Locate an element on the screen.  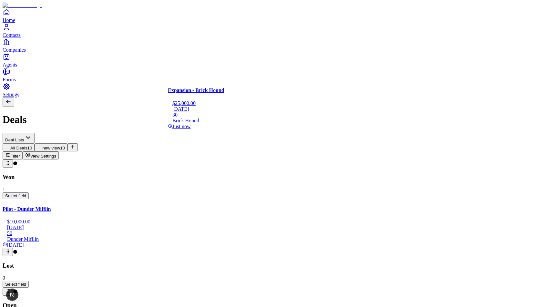
div: $25,000.00 is located at coordinates (225, 103).